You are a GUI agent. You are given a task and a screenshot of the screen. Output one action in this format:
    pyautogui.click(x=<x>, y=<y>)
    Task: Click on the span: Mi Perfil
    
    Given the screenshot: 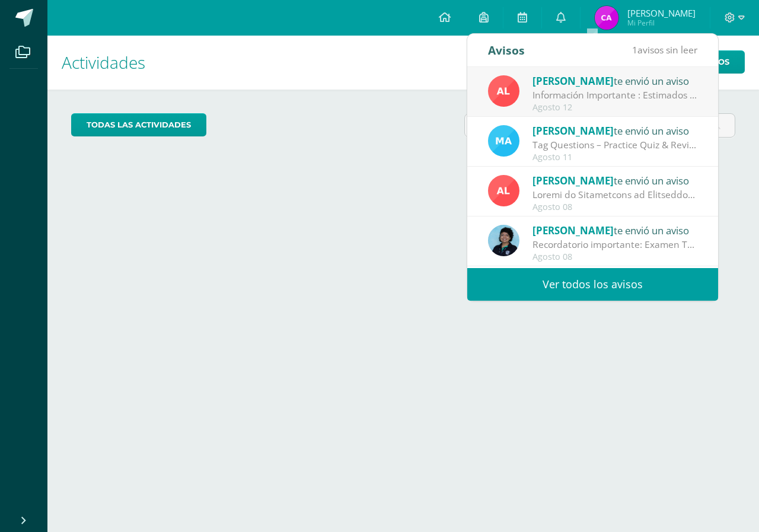 What is the action you would take?
    pyautogui.click(x=661, y=22)
    